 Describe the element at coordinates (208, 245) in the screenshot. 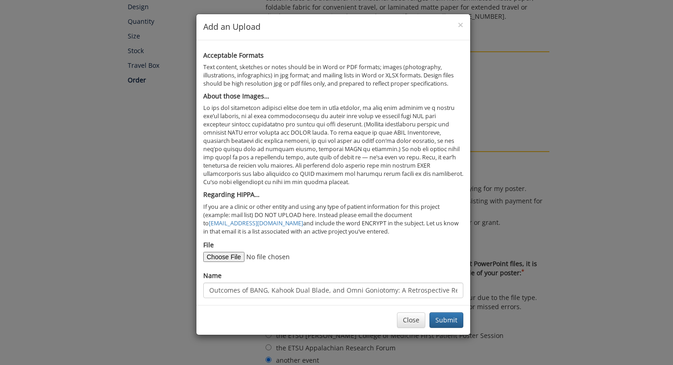

I see `label: File` at that location.